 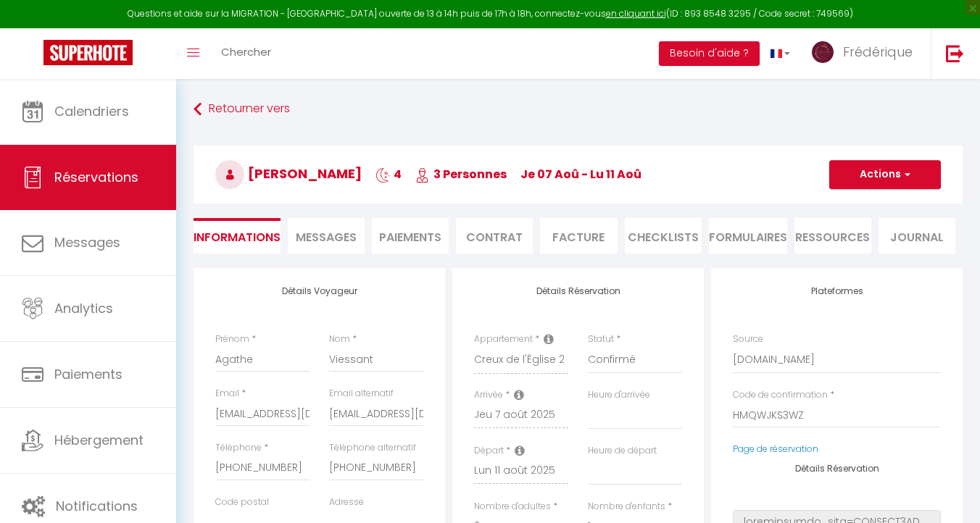 What do you see at coordinates (626, 506) in the screenshot?
I see `label: Nombre d'enfants` at bounding box center [626, 506].